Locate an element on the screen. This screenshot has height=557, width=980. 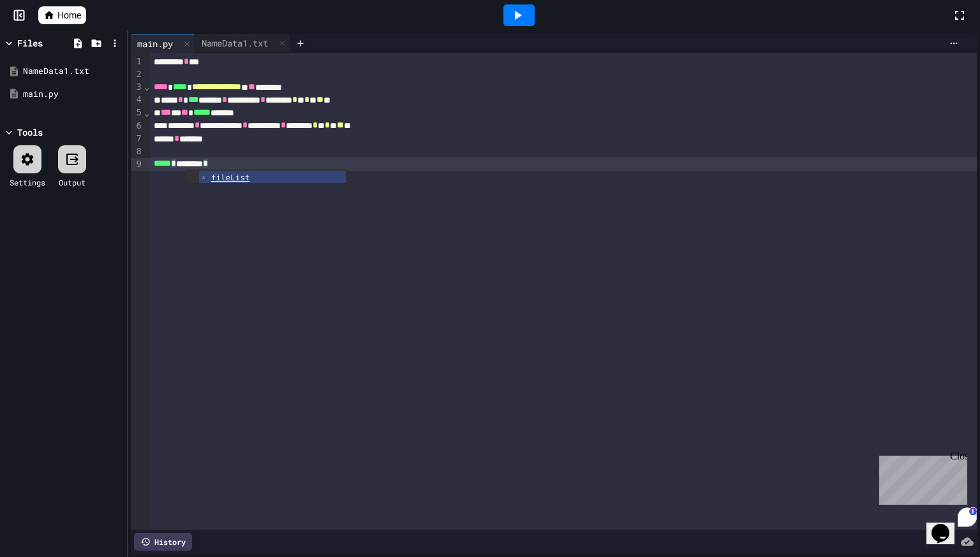
div: Output is located at coordinates (72, 182).